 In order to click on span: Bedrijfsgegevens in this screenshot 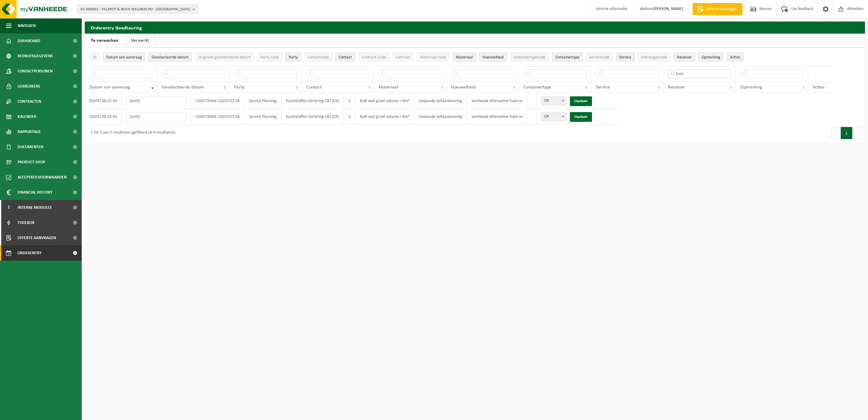, I will do `click(35, 56)`.